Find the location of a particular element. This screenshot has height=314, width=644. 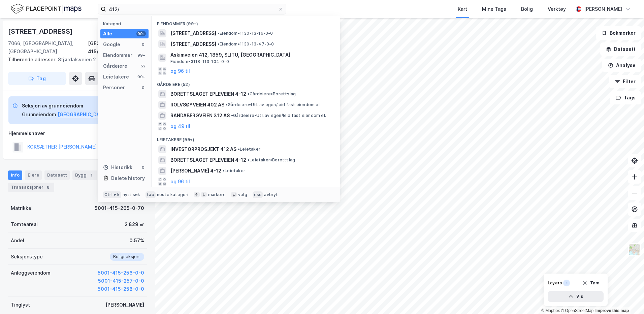

button: Datasett is located at coordinates (621, 49).